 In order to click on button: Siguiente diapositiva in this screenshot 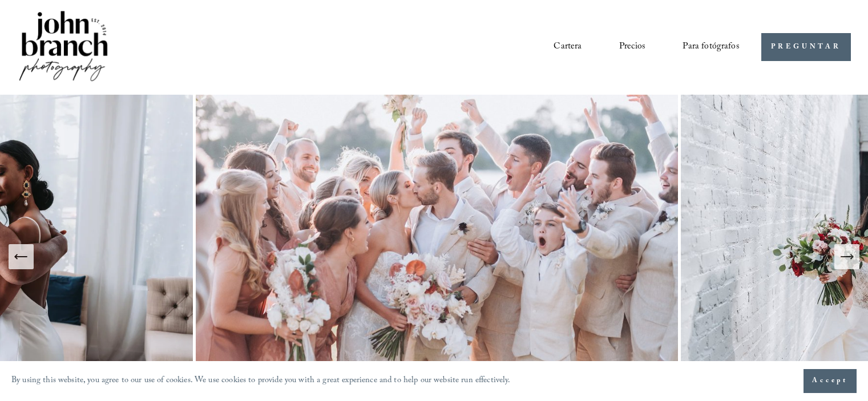, I will do `click(847, 256)`.